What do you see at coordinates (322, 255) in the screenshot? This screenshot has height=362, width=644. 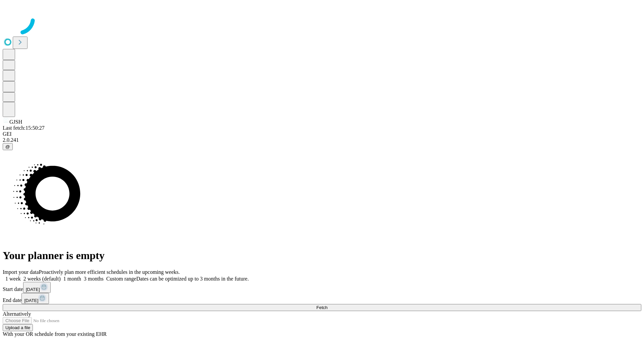 I see `h1: Your planner is empty` at bounding box center [322, 255].